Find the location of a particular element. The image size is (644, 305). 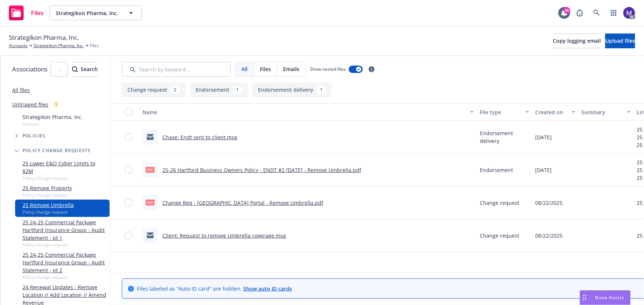

a: Show auto ID cards is located at coordinates (268, 288).